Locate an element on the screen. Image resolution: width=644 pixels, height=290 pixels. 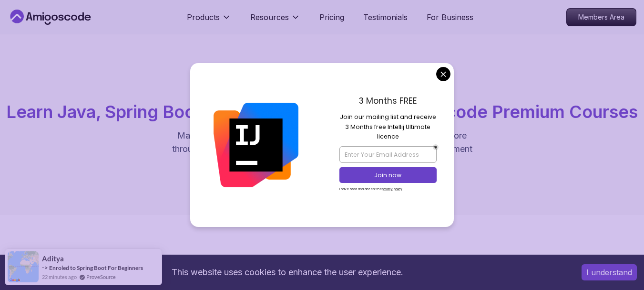
button: Products is located at coordinates (209, 21).